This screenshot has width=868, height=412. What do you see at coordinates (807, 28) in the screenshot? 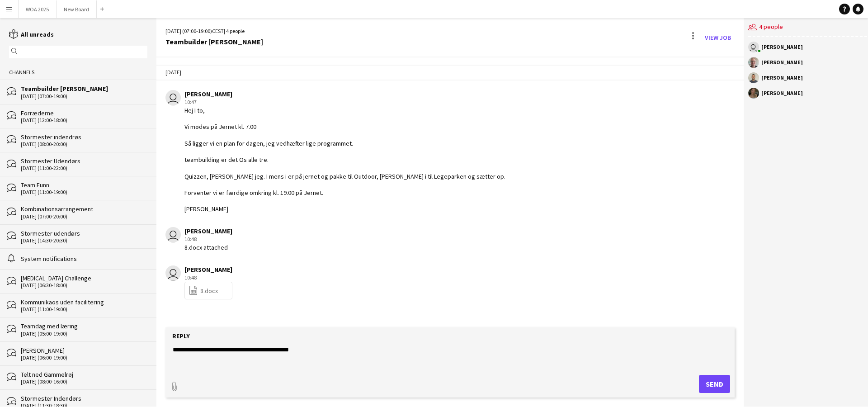
I see `div: 4 people` at bounding box center [807, 28].